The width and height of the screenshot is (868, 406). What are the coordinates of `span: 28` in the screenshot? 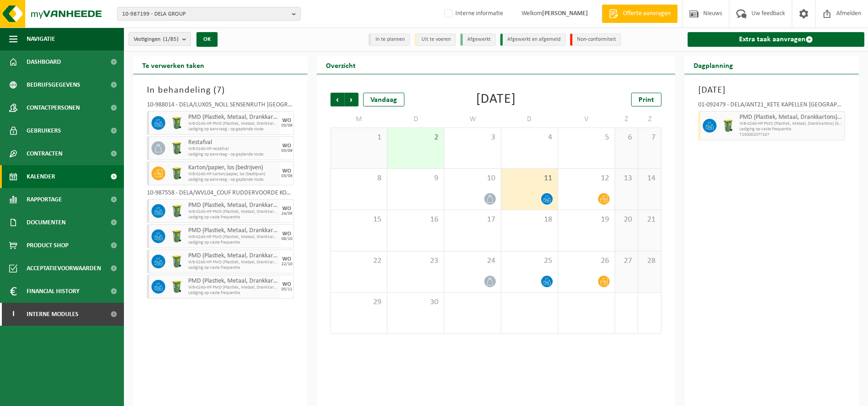 It's located at (649, 261).